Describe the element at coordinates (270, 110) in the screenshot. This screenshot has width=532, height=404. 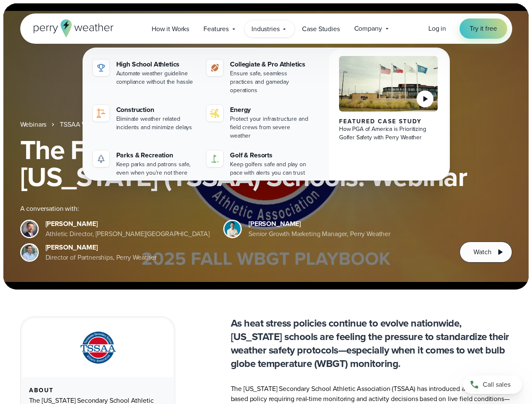
I see `div: Energy` at that location.